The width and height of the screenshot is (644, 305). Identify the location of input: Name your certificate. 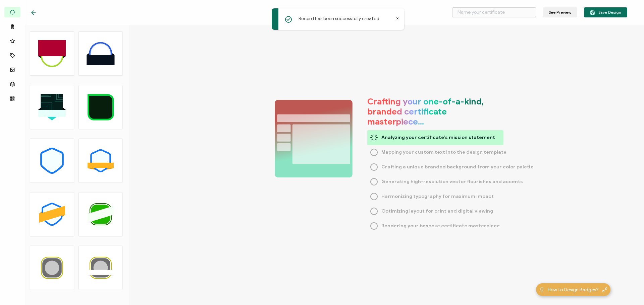
(494, 12).